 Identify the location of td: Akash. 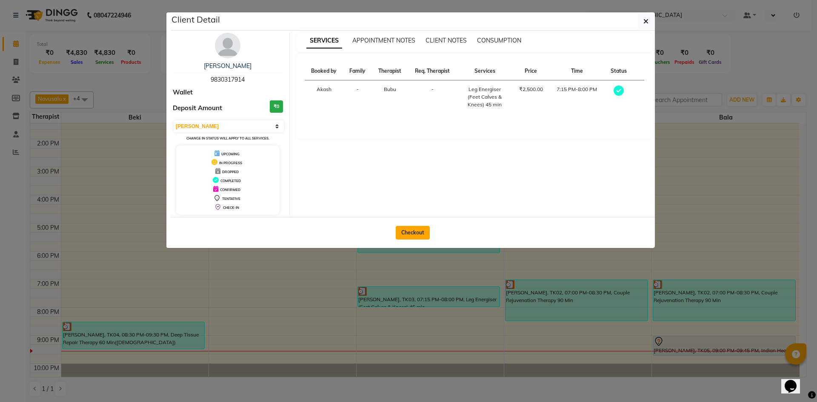
(324, 97).